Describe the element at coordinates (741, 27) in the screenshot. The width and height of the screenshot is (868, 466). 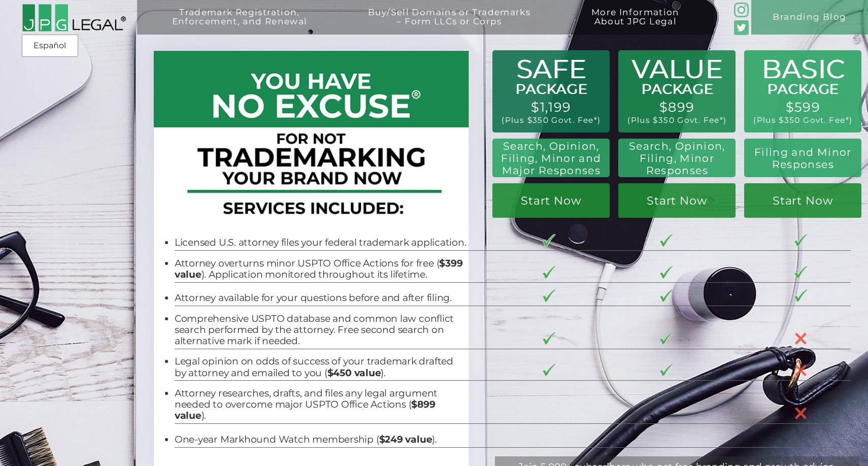
I see `img: Twitter_Social_Icon_Rounded_Square_Color-mid-green3-90.png` at that location.